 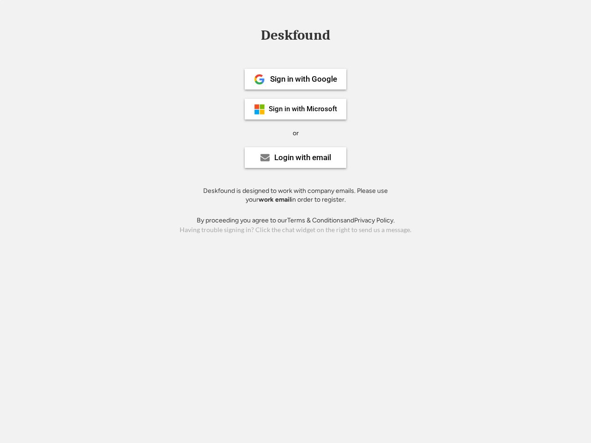 What do you see at coordinates (315, 220) in the screenshot?
I see `a: Terms & Conditions` at bounding box center [315, 220].